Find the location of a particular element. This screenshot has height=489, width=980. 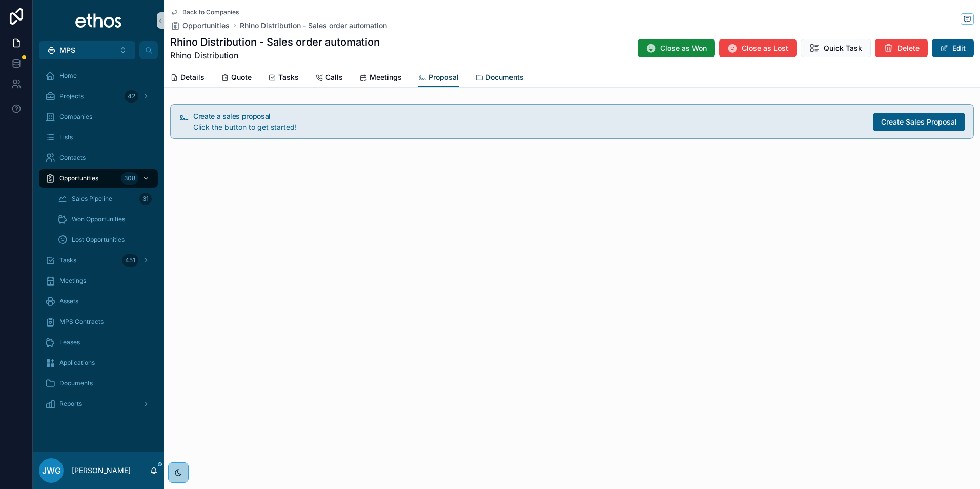

span: Rhino Distribution - Sales order automation is located at coordinates (313, 26).